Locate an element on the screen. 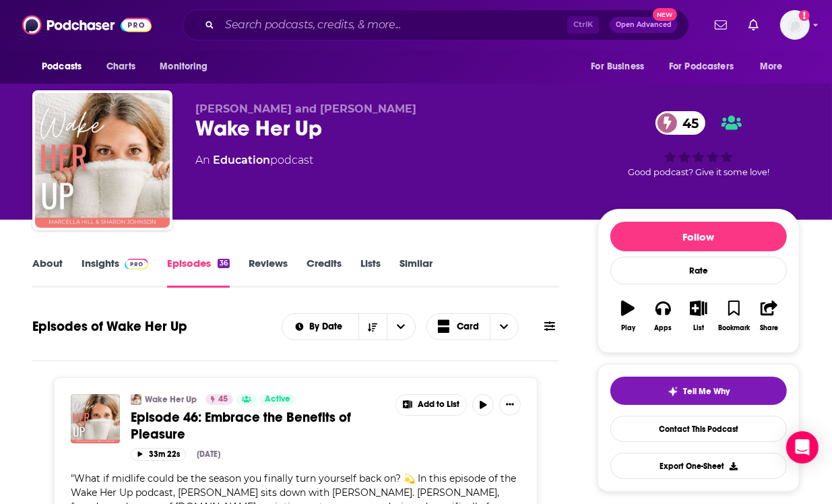  button: Apps is located at coordinates (663, 316).